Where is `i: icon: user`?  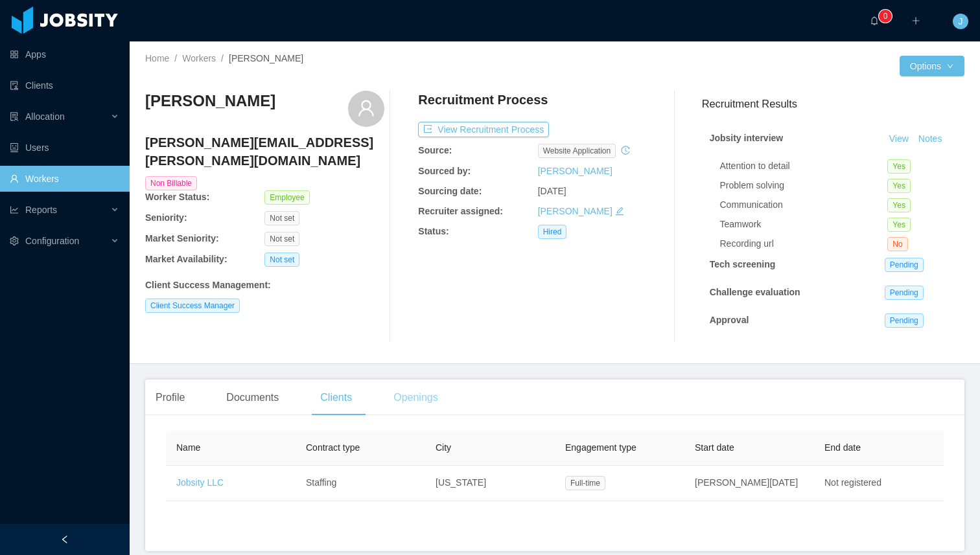 i: icon: user is located at coordinates (366, 108).